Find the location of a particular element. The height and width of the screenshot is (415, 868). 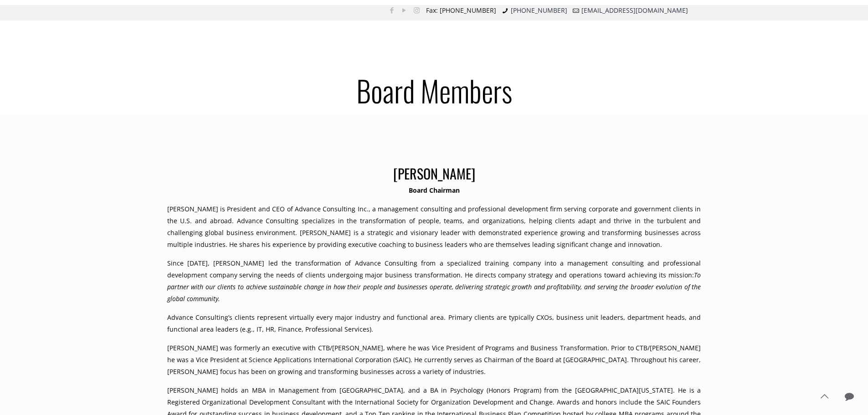

i: To partner with our clients to achieve sustainable change in how their people and businesses oper... is located at coordinates (434, 286).